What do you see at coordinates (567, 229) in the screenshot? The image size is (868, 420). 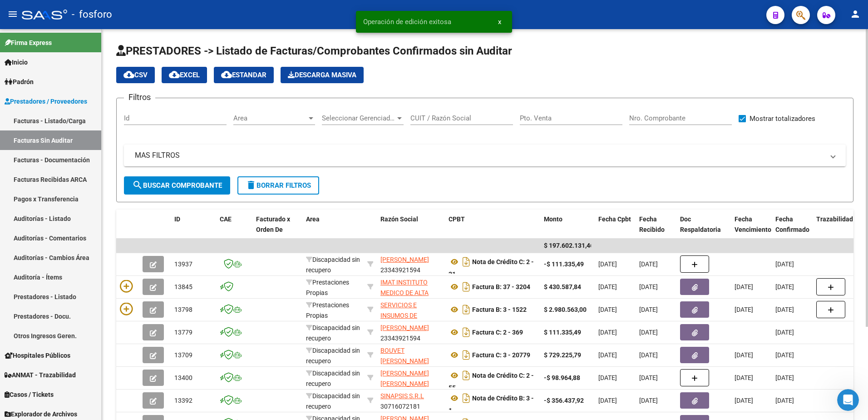 I see `datatable-header-cell: Monto` at bounding box center [567, 229].